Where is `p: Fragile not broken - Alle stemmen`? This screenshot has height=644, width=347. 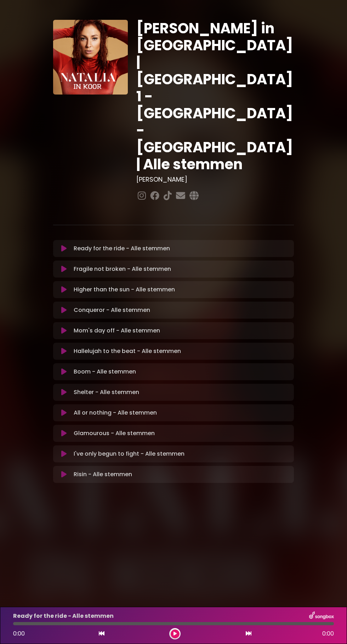 p: Fragile not broken - Alle stemmen is located at coordinates (122, 269).